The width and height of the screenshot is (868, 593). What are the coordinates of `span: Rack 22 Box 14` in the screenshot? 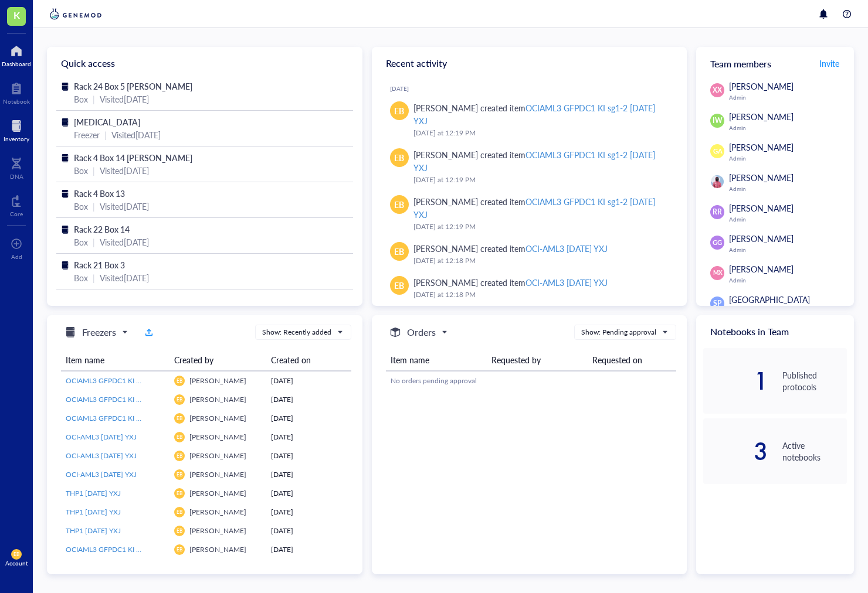 It's located at (102, 230).